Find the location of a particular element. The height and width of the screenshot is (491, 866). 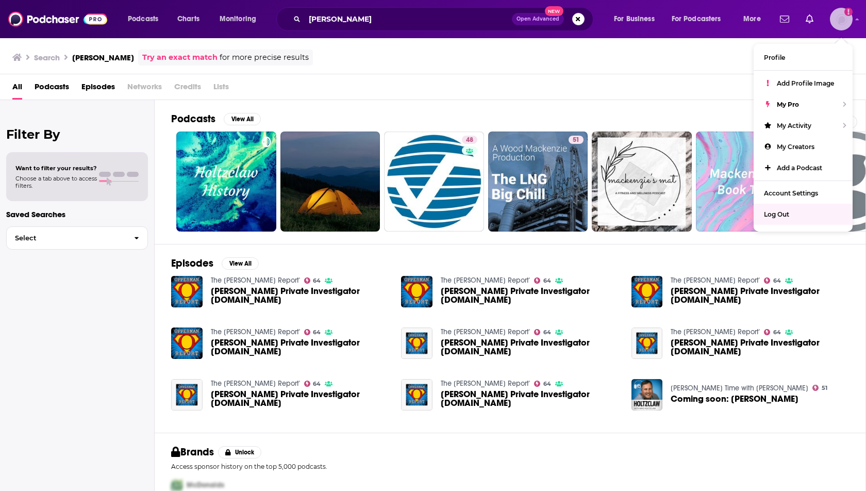

button: Unlock is located at coordinates (240, 452).